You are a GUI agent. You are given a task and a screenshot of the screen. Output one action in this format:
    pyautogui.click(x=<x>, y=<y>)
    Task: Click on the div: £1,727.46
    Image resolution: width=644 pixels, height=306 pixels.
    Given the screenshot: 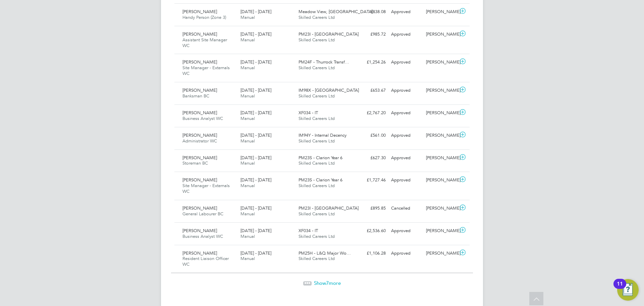 What is the action you would take?
    pyautogui.click(x=371, y=180)
    